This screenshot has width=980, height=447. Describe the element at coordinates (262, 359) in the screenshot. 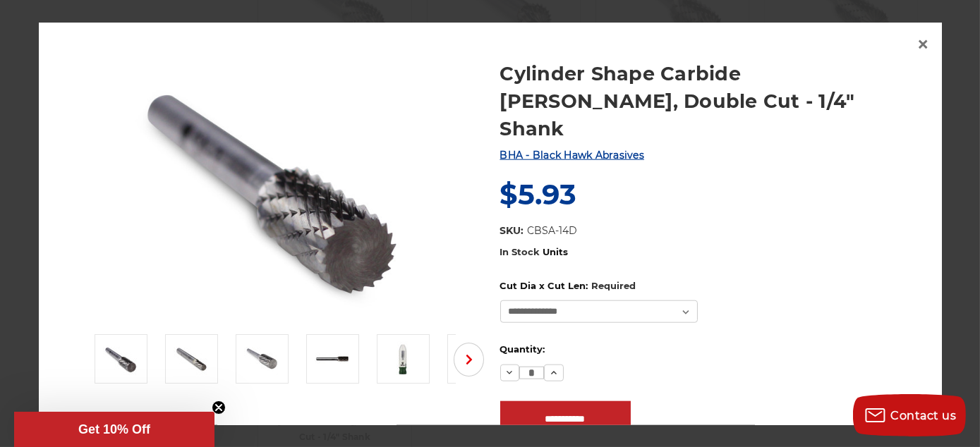

I see `img: SA-5D cylinder shape carbide burr with 1/4 inch shank` at that location.